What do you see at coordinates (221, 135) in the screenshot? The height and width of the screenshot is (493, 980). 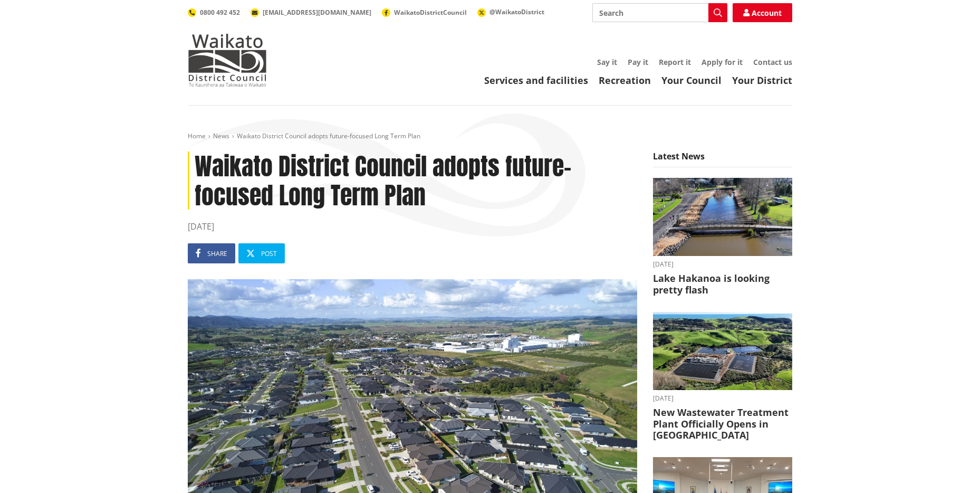 I see `a: News` at bounding box center [221, 135].